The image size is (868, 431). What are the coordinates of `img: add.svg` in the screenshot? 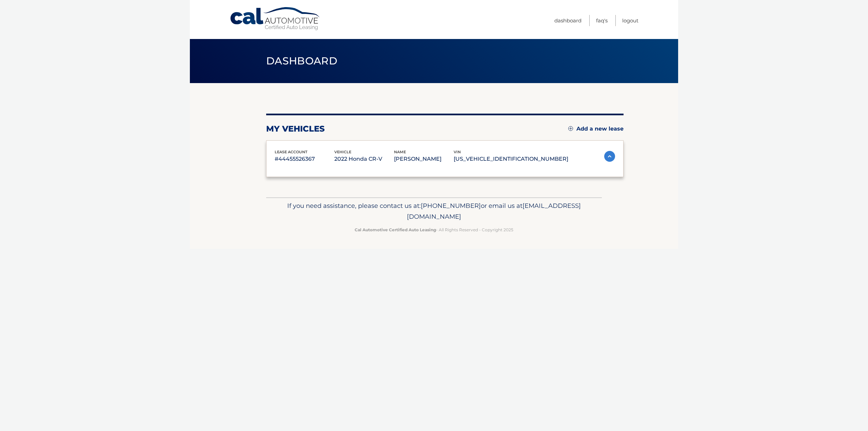 It's located at (571, 129).